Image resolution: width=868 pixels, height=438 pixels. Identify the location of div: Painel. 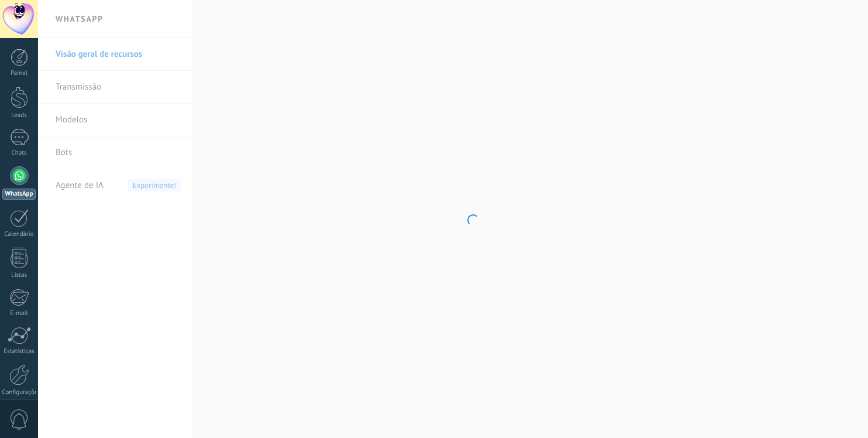
(19, 73).